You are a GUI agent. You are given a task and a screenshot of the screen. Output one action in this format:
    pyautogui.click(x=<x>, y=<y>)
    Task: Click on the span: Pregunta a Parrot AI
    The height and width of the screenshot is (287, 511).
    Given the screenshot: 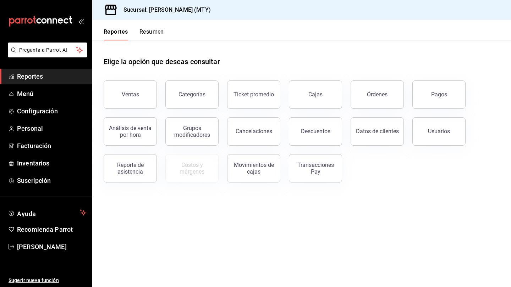 What is the action you would take?
    pyautogui.click(x=48, y=50)
    